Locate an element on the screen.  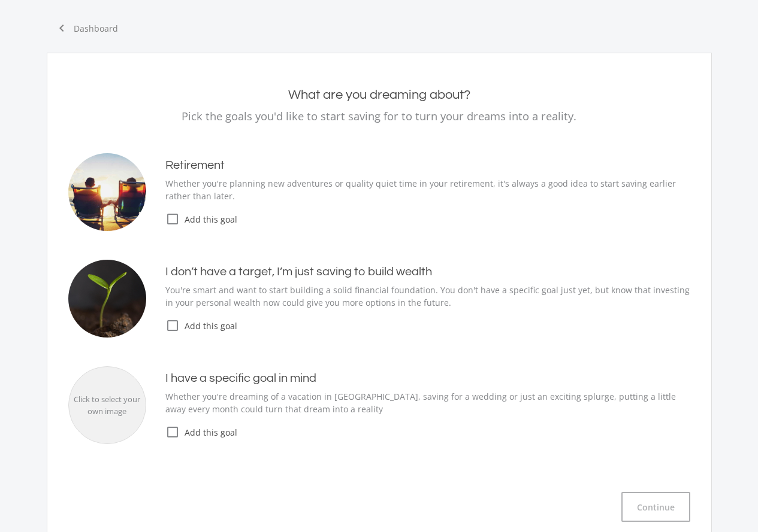
button: Continue is located at coordinates (655, 507).